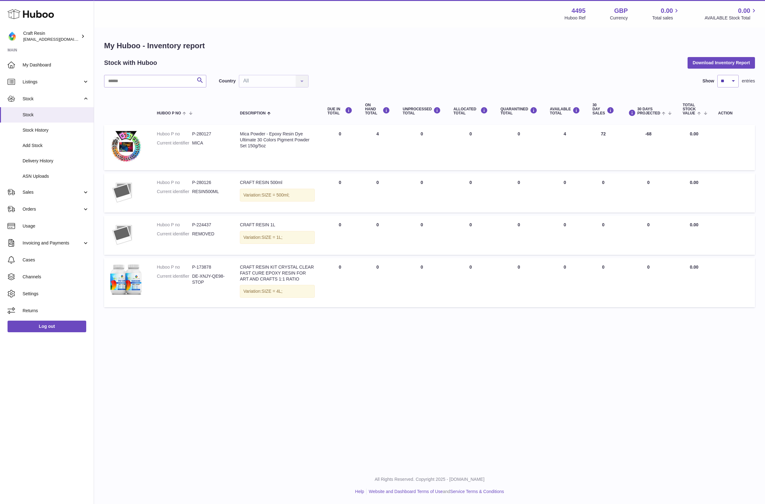 Image resolution: width=765 pixels, height=504 pixels. I want to click on td: 4, so click(378, 147).